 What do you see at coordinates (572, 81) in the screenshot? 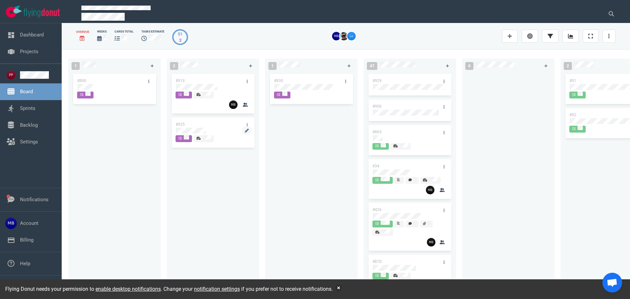
I see `a: #91` at bounding box center [572, 81].